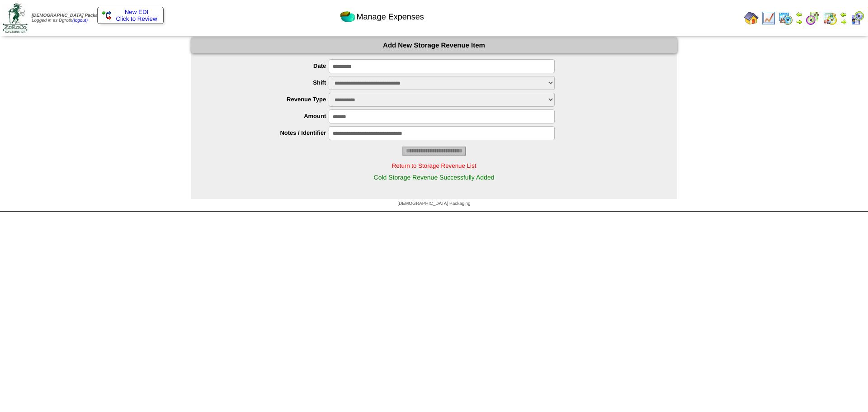 The height and width of the screenshot is (412, 868). What do you see at coordinates (69, 18) in the screenshot?
I see `span: Logged in as Dgroth` at bounding box center [69, 18].